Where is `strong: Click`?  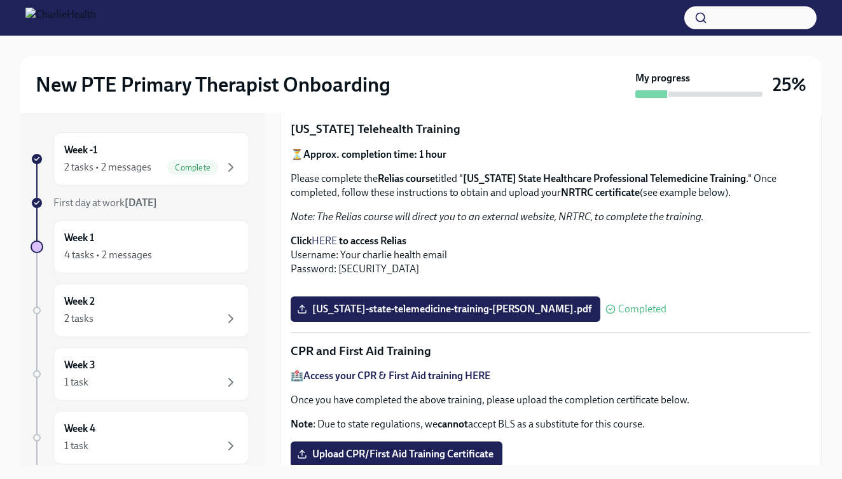 strong: Click is located at coordinates (301, 240).